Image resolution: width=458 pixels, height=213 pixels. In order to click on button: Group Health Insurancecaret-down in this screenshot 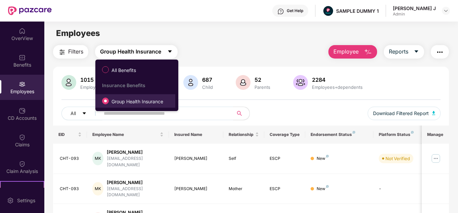, I will do `click(136, 52)`.